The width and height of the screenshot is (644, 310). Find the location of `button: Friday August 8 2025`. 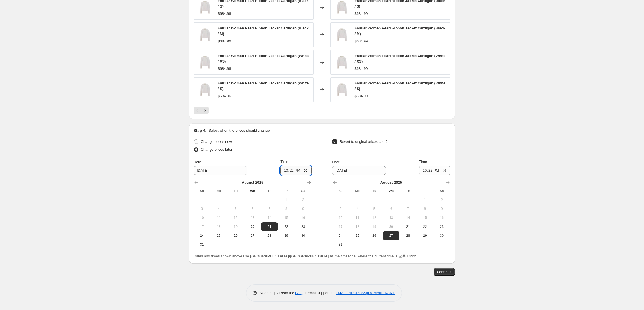

button: Friday August 8 2025 is located at coordinates (425, 209).